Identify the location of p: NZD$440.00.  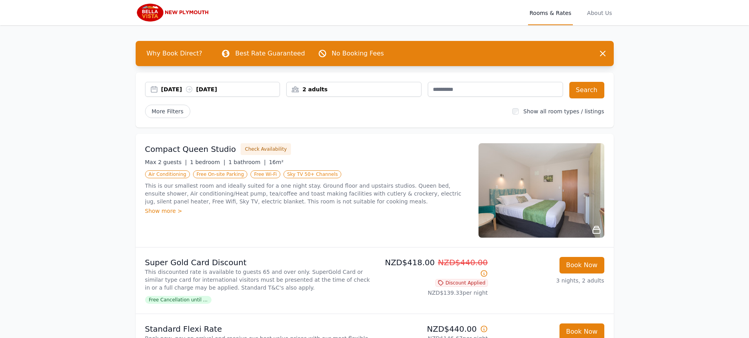
(433, 329).